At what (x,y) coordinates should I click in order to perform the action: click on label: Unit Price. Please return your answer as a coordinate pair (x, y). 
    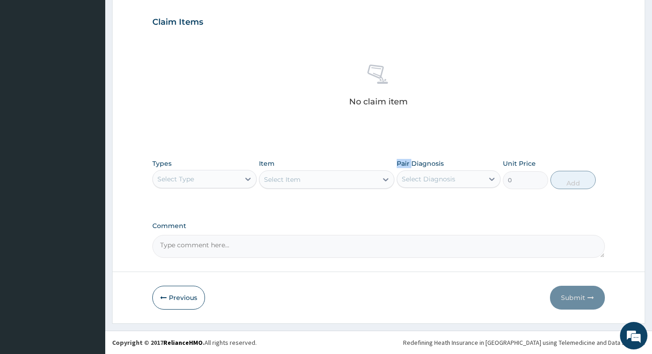
    Looking at the image, I should click on (519, 163).